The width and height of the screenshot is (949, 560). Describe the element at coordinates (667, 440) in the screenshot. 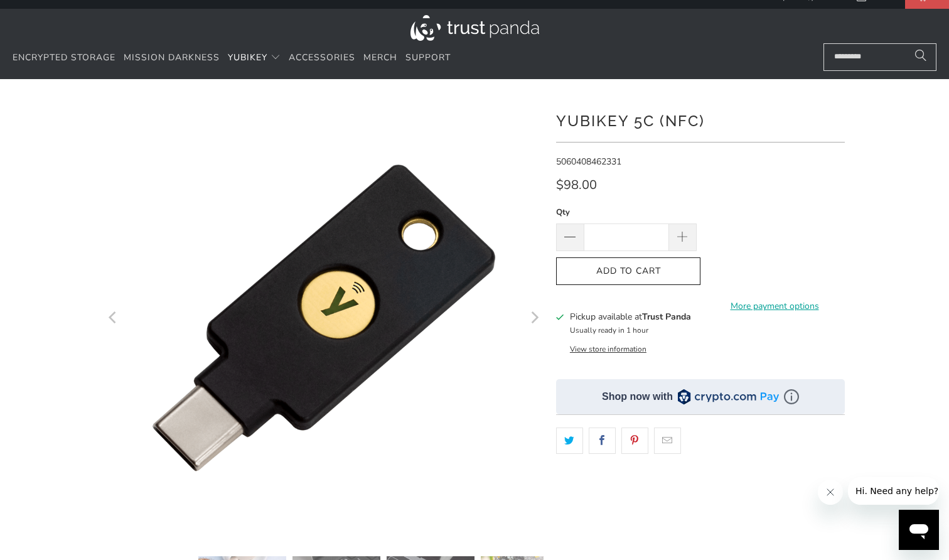

I see `a: Email this to a friend` at that location.